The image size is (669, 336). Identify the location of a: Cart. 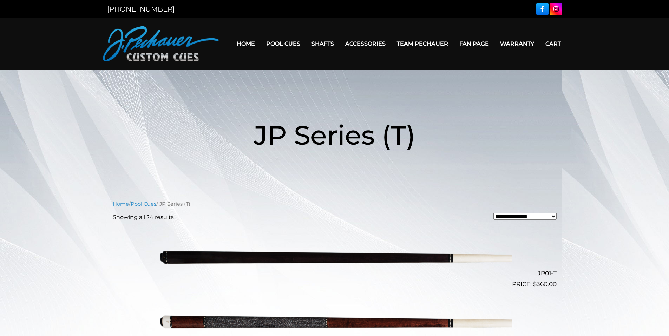
(553, 44).